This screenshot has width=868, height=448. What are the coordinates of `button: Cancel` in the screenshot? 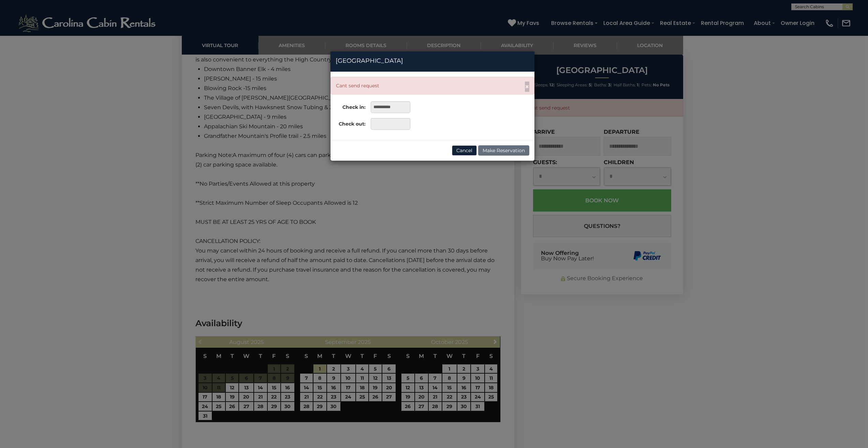 It's located at (464, 150).